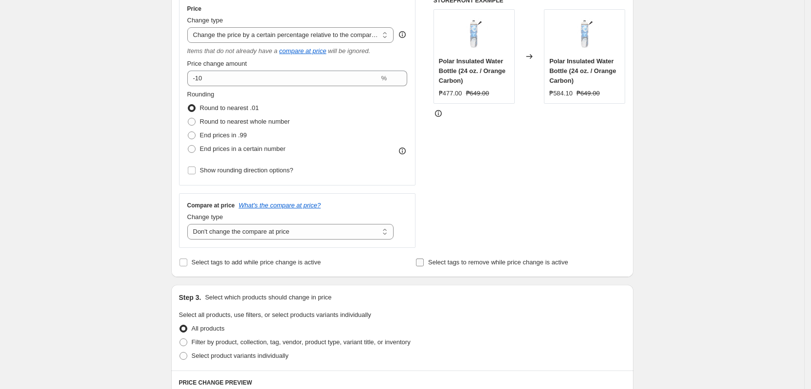  I want to click on h3: Compare at price, so click(211, 205).